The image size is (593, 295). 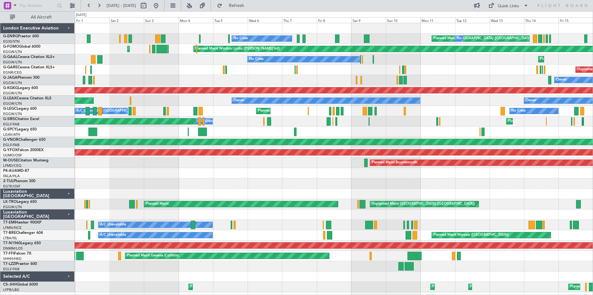 I want to click on a: T7-N1960Legacy 650, so click(x=22, y=243).